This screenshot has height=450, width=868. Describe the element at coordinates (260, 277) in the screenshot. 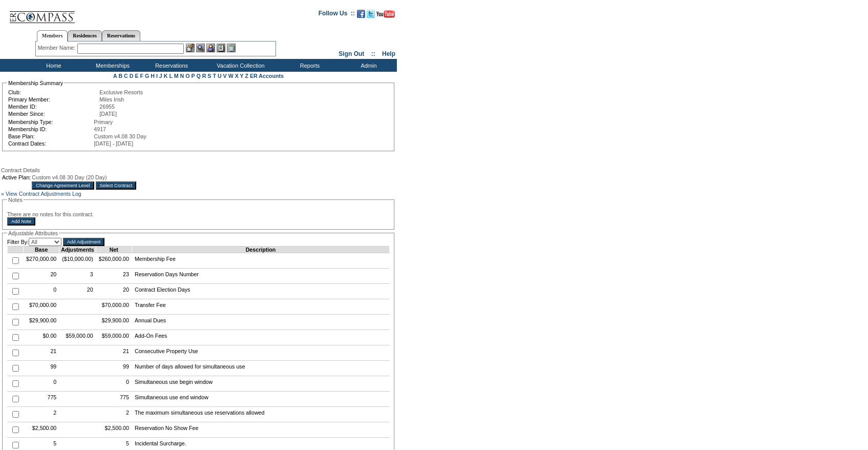

I see `td: Reservation Days Number` at that location.